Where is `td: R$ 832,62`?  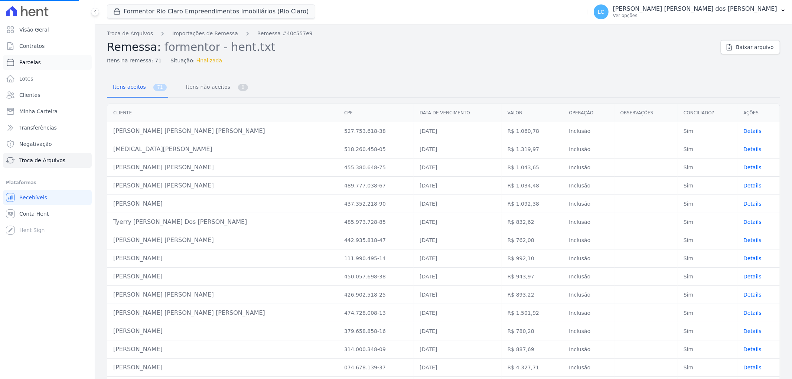 td: R$ 832,62 is located at coordinates (533, 222).